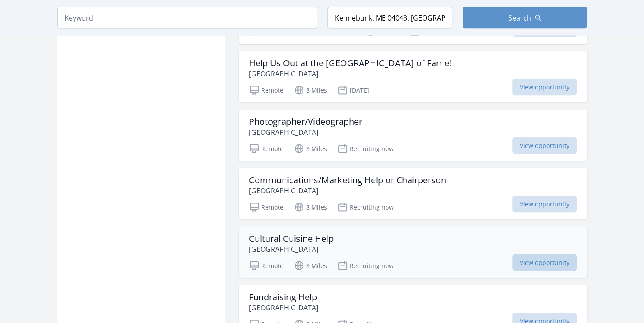 The width and height of the screenshot is (644, 323). What do you see at coordinates (305, 122) in the screenshot?
I see `h3: Photographer/Videographer` at bounding box center [305, 122].